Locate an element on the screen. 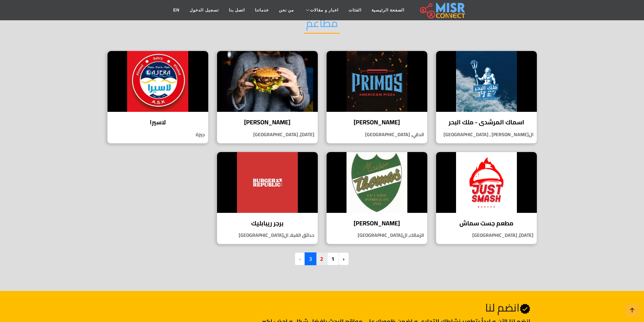 This screenshot has height=322, width=644. img: برجر ريبابليك is located at coordinates (267, 183).